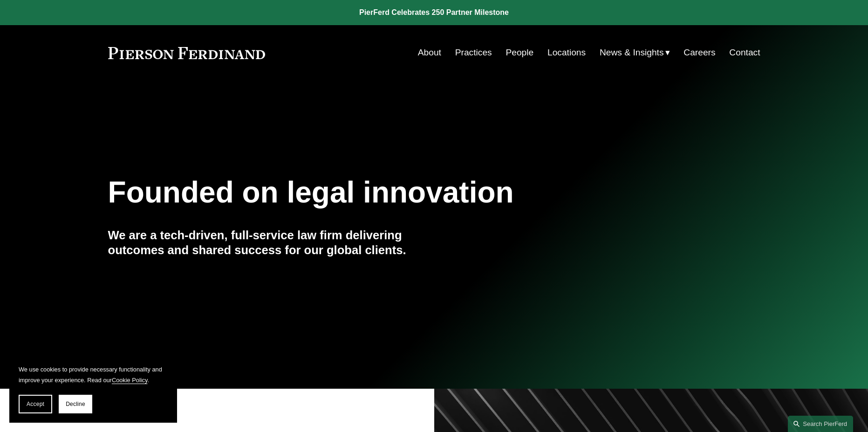 Image resolution: width=868 pixels, height=432 pixels. What do you see at coordinates (93, 389) in the screenshot?
I see `section: Cookie banner` at bounding box center [93, 389].